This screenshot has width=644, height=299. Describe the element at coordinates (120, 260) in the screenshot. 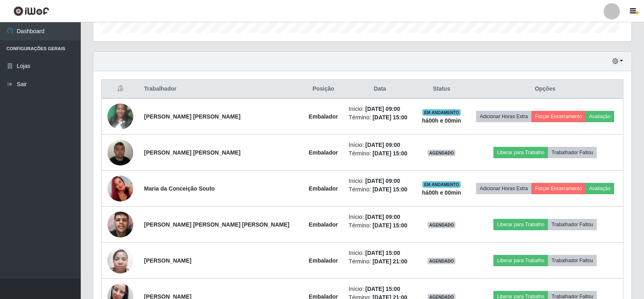

I see `img: 1678404349838.jpeg` at that location.